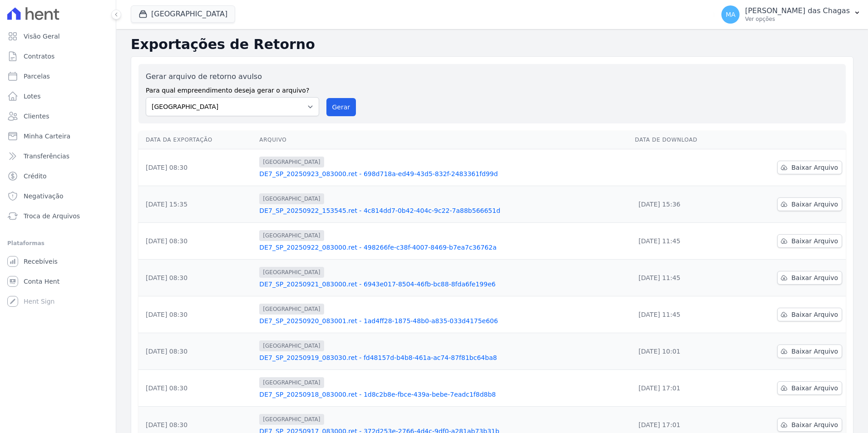  What do you see at coordinates (42, 36) in the screenshot?
I see `span: Visão Geral` at bounding box center [42, 36].